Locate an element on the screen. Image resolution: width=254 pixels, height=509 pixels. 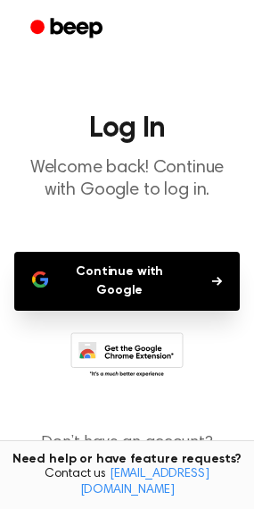
p: Don’t have an account? is located at coordinates (127, 455).